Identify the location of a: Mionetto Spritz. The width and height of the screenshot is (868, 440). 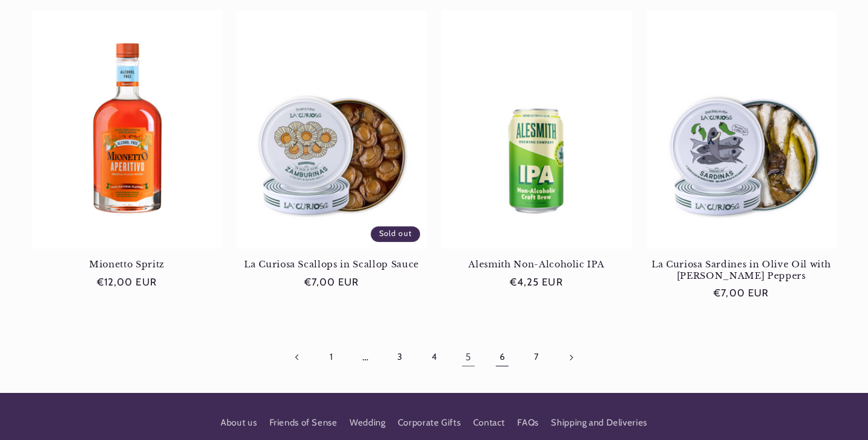
(127, 264).